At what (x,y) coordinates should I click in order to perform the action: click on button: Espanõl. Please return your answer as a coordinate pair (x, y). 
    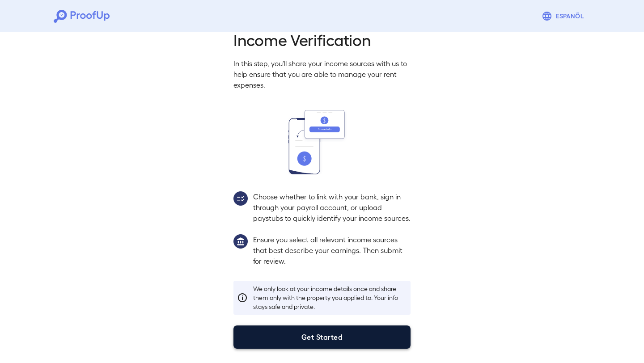
    Looking at the image, I should click on (564, 16).